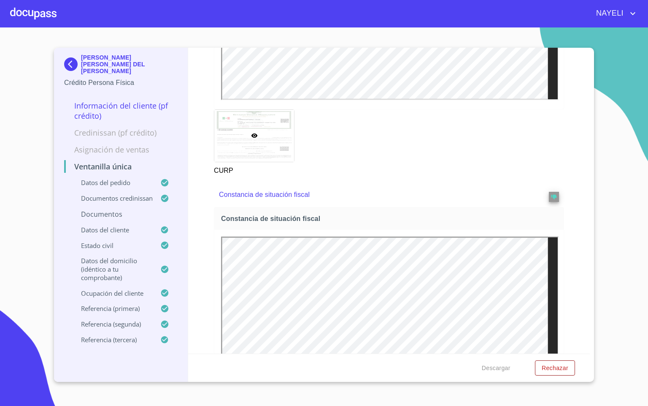  Describe the element at coordinates (555, 368) in the screenshot. I see `button: Rechazar` at that location.